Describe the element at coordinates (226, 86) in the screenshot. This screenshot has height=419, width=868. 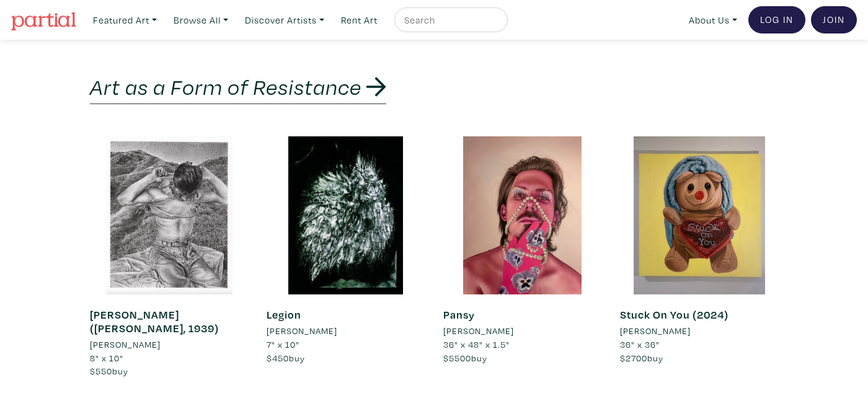
I see `em: Art as a Form of Resistance` at that location.